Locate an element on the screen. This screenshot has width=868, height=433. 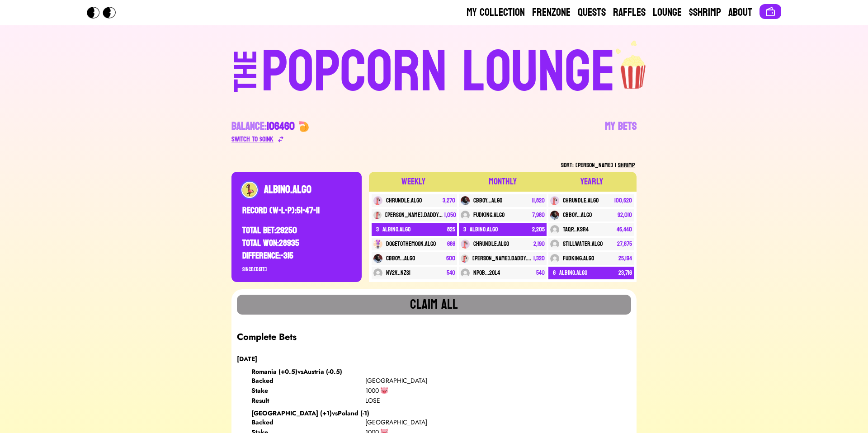
div: WEEKLY is located at coordinates (413, 182).